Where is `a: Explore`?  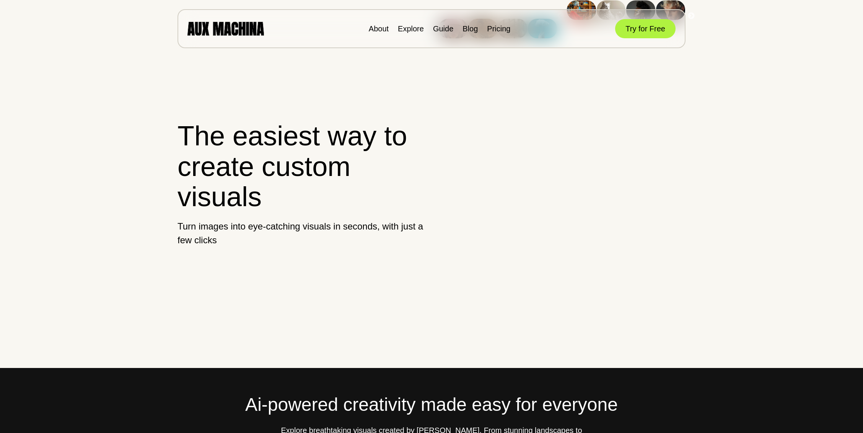
a: Explore is located at coordinates (411, 29).